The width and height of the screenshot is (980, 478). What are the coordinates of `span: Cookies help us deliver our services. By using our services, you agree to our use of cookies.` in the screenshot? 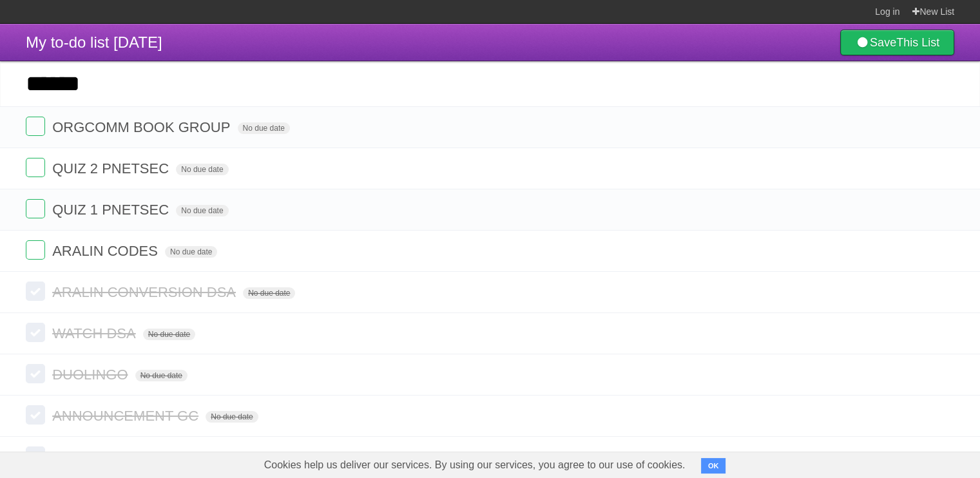 It's located at (475, 465).